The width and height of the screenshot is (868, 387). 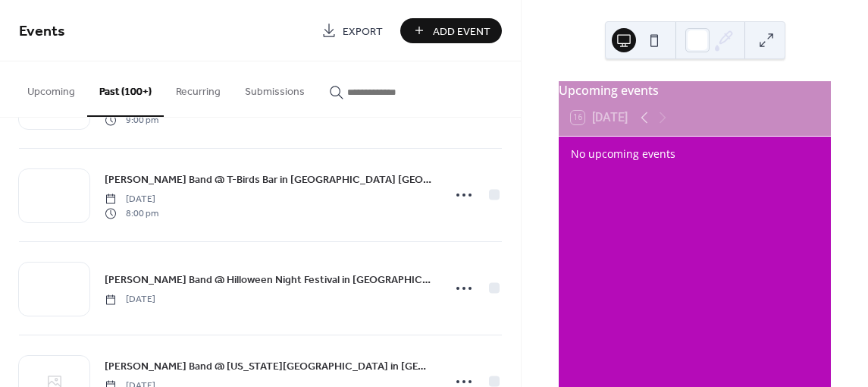 I want to click on button: Upcoming, so click(x=51, y=88).